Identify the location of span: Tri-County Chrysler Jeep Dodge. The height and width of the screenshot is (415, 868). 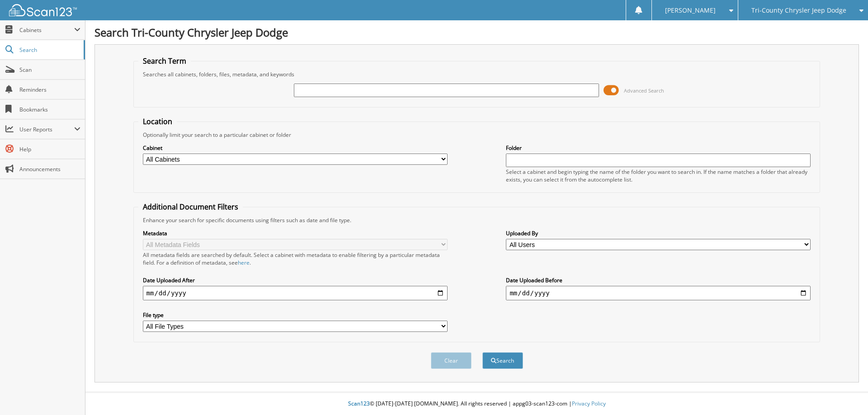
(799, 11).